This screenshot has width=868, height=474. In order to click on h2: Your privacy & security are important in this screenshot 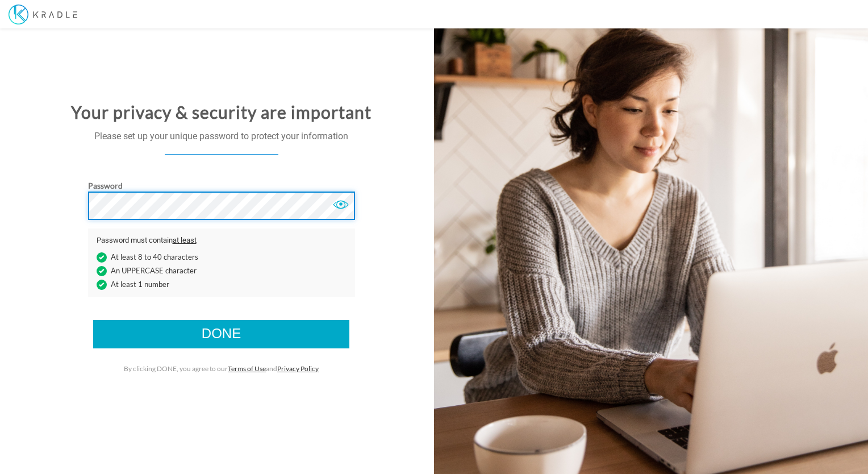, I will do `click(221, 112)`.